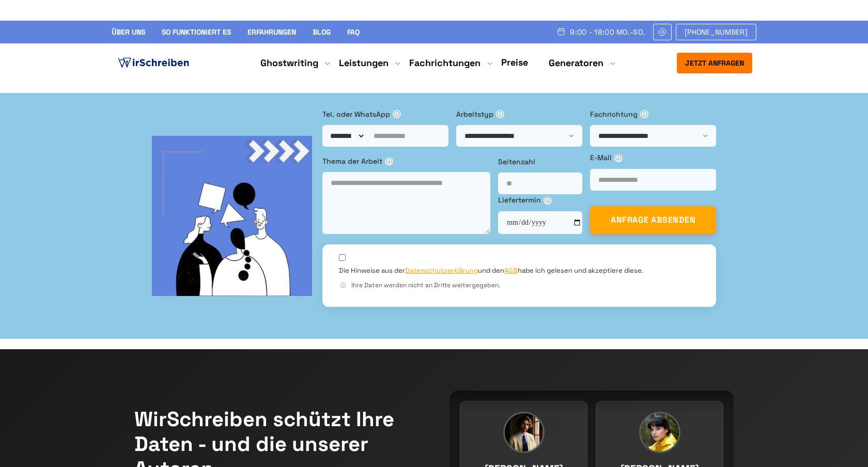  What do you see at coordinates (540, 162) in the screenshot?
I see `label: Seitenzahl` at bounding box center [540, 162].